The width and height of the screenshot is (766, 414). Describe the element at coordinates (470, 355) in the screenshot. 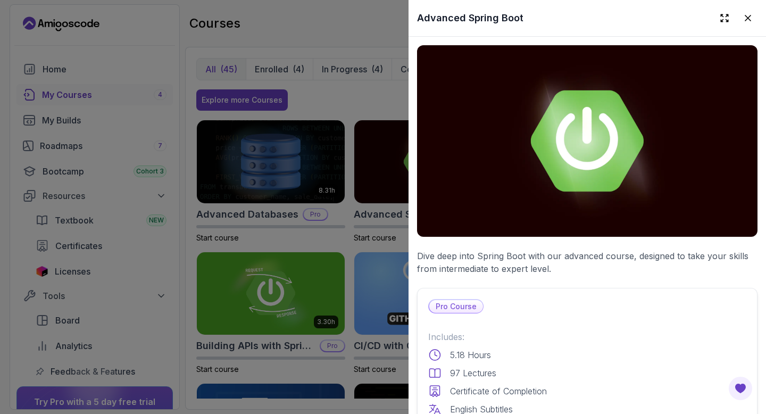

I see `p: 5.18 Hours` at that location.